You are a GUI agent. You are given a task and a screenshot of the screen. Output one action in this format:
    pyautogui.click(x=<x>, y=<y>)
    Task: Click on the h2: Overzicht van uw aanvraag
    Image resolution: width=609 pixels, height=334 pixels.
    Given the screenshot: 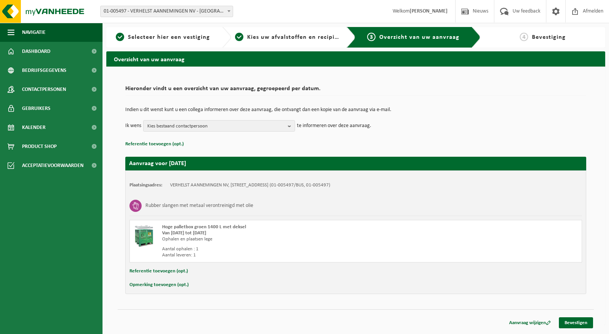 What is the action you would take?
    pyautogui.click(x=356, y=59)
    